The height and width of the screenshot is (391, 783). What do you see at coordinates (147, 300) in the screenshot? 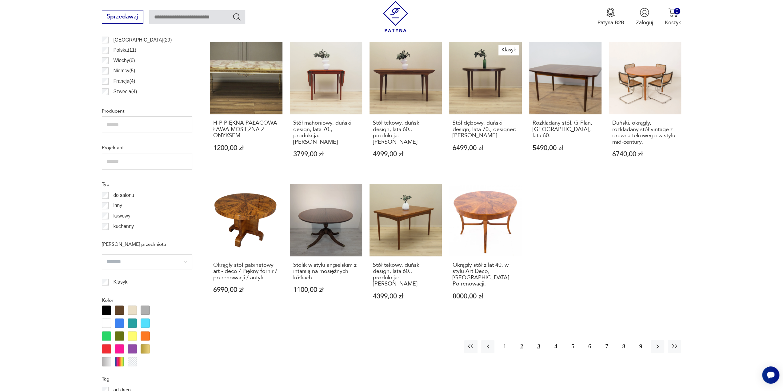
I see `p: Kolor` at bounding box center [147, 300].